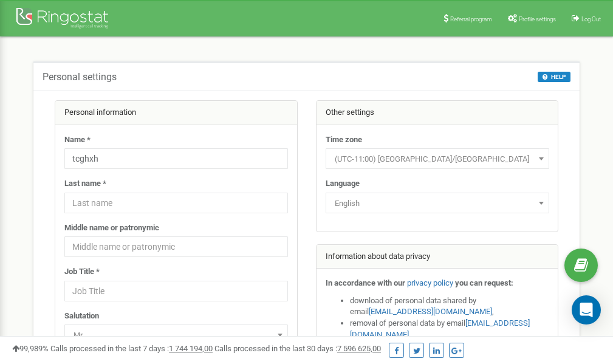 The width and height of the screenshot is (613, 364). Describe the element at coordinates (365, 283) in the screenshot. I see `strong: In accordance with our` at that location.